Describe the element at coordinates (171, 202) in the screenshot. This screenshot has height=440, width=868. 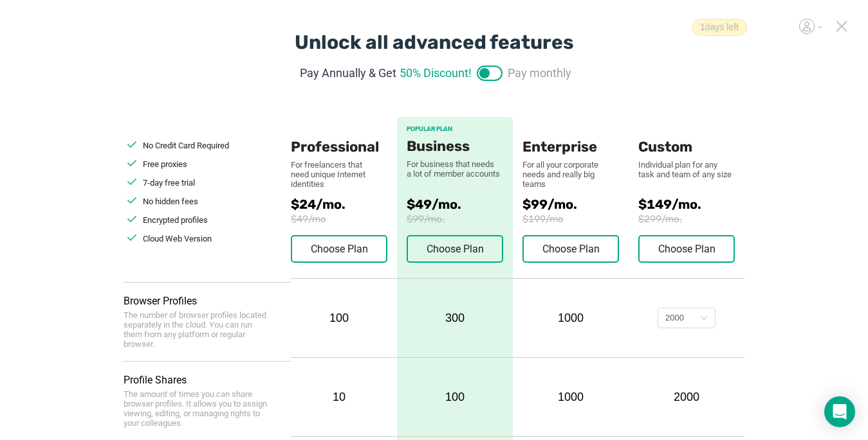
I see `span: No hidden fees` at that location.